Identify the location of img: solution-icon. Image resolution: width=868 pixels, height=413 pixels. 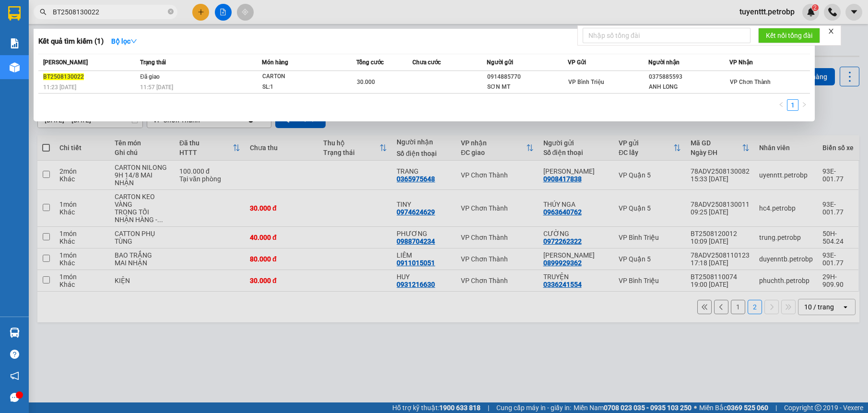
(14, 43).